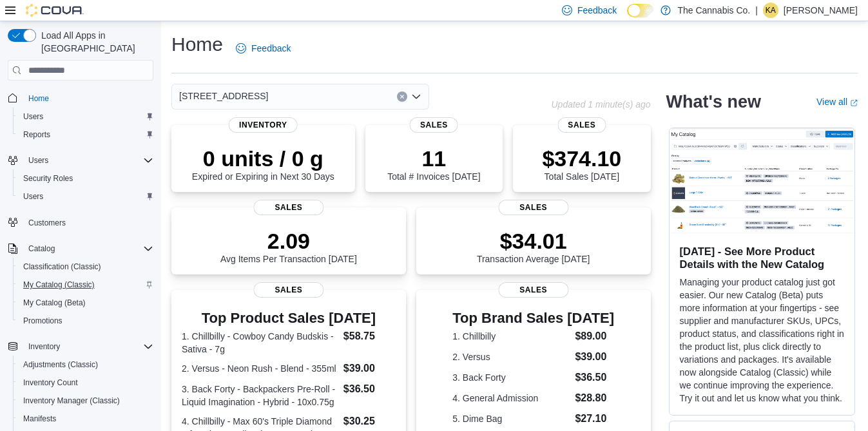 The image size is (868, 431). Describe the element at coordinates (47, 178) in the screenshot. I see `a: Security Roles` at that location.